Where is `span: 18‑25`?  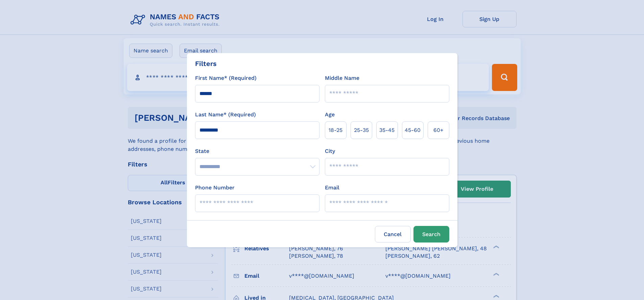
span: 18‑25 is located at coordinates (336, 130).